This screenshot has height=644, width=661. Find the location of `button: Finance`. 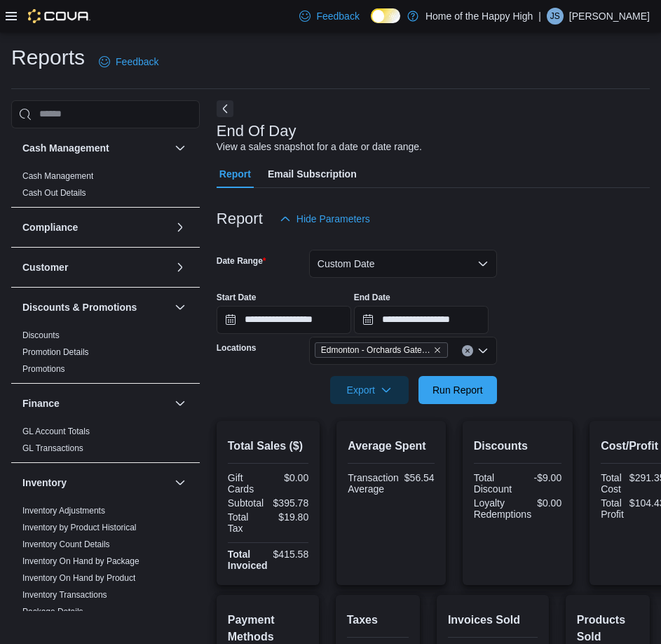

button: Finance is located at coordinates (95, 403).